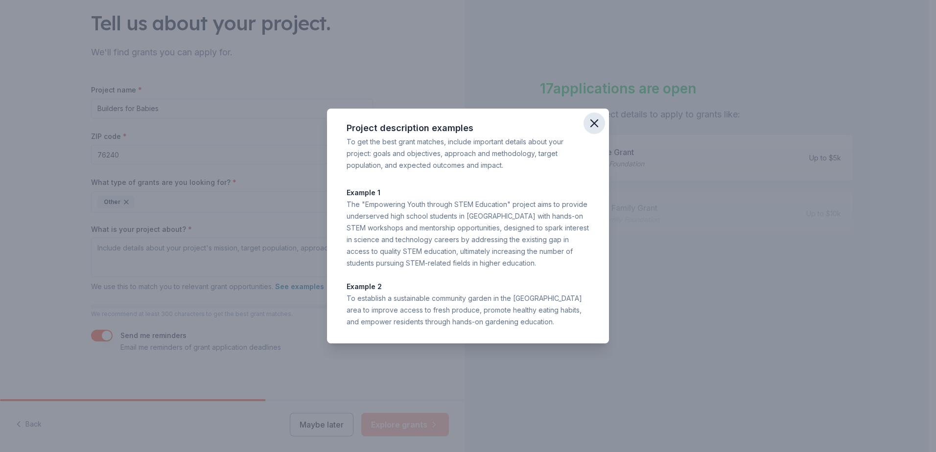 The image size is (936, 452). I want to click on p: Example 2, so click(468, 287).